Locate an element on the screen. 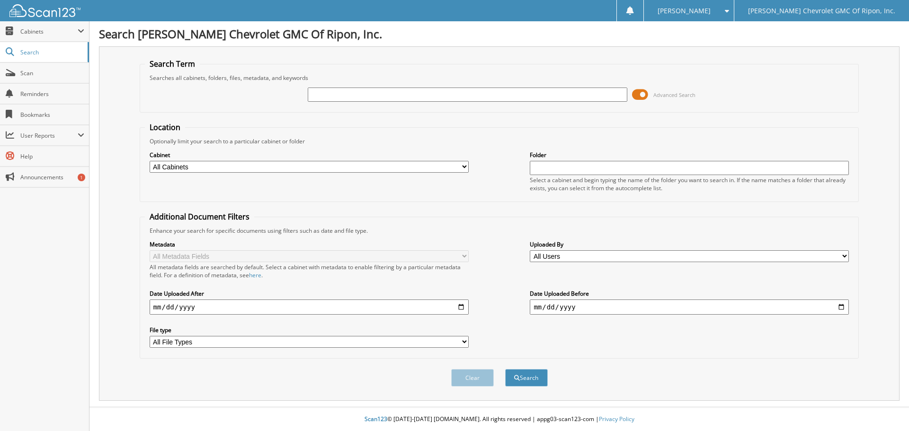 The height and width of the screenshot is (431, 909). div: Enhance your search for specific documents using filters such as date and file type. is located at coordinates (499, 230).